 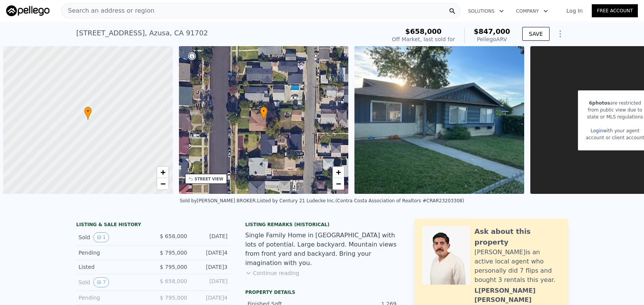 I want to click on div: Ask about this property, so click(x=517, y=237).